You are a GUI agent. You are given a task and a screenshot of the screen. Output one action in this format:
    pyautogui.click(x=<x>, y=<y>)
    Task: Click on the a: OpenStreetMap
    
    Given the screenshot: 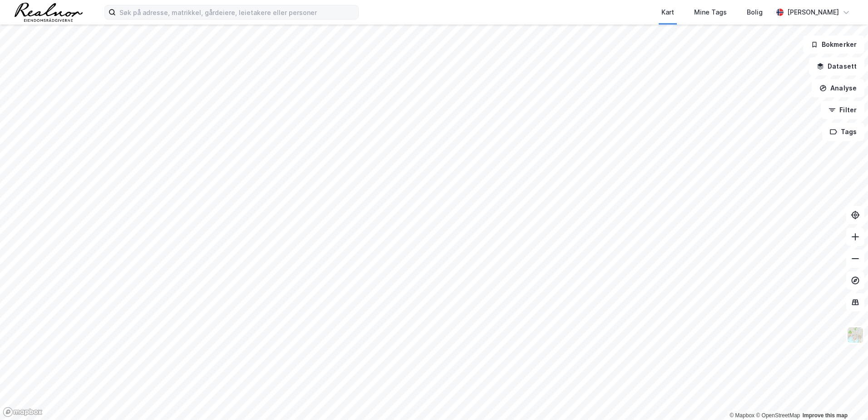 What is the action you would take?
    pyautogui.click(x=778, y=416)
    